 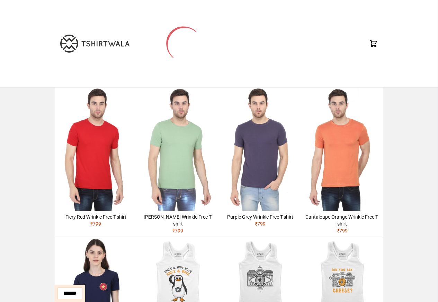 What do you see at coordinates (342, 220) in the screenshot?
I see `div: Cantaloupe Orange Wrinkle Free T-shirt` at bounding box center [342, 220].